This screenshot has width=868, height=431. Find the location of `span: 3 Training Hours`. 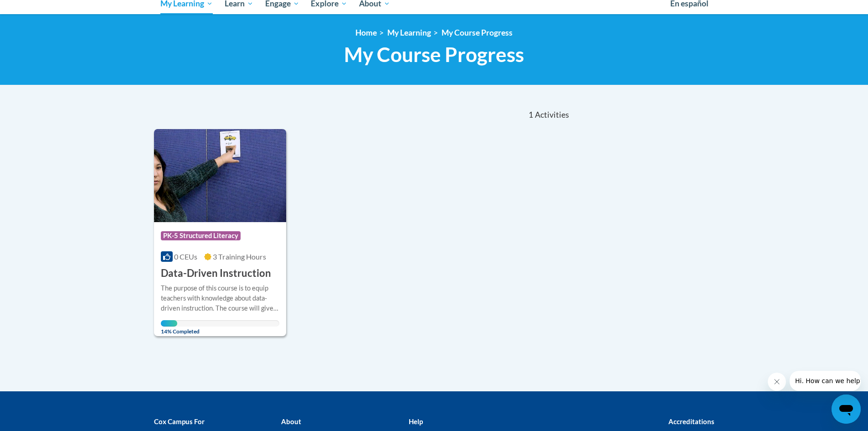

span: 3 Training Hours is located at coordinates (239, 256).